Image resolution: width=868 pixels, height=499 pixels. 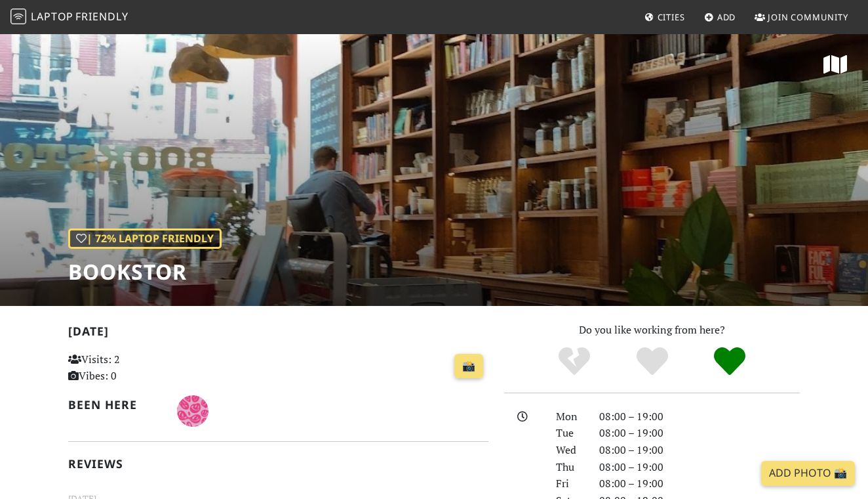 What do you see at coordinates (570, 433) in the screenshot?
I see `div: Tue` at bounding box center [570, 433].